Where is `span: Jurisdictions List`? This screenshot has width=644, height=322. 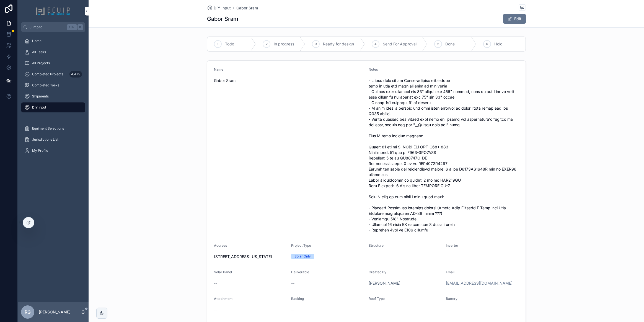 span: Jurisdictions List is located at coordinates (45, 140).